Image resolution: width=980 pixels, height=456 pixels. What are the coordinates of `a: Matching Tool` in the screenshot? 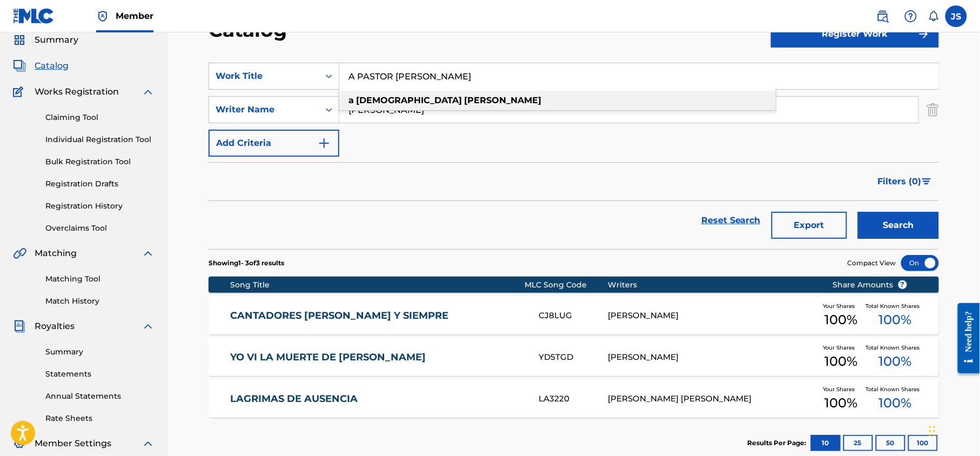 It's located at (100, 279).